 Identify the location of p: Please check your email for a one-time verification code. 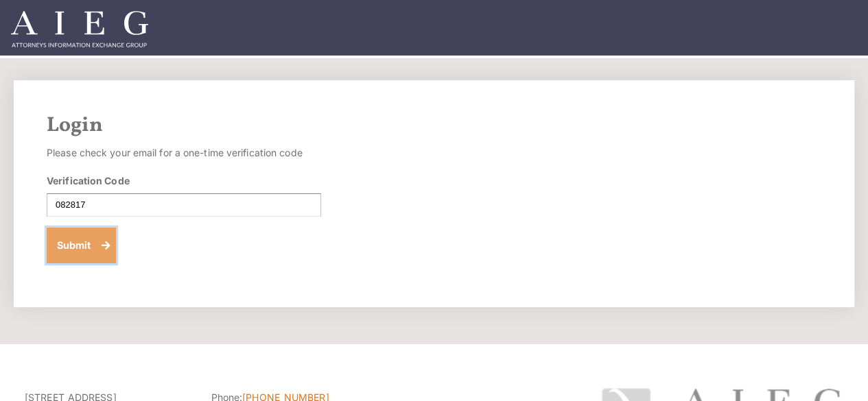
(184, 153).